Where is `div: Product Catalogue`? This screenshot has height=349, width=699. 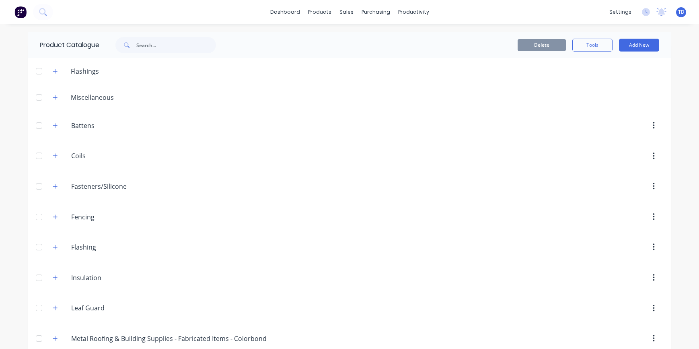 div: Product Catalogue is located at coordinates (64, 45).